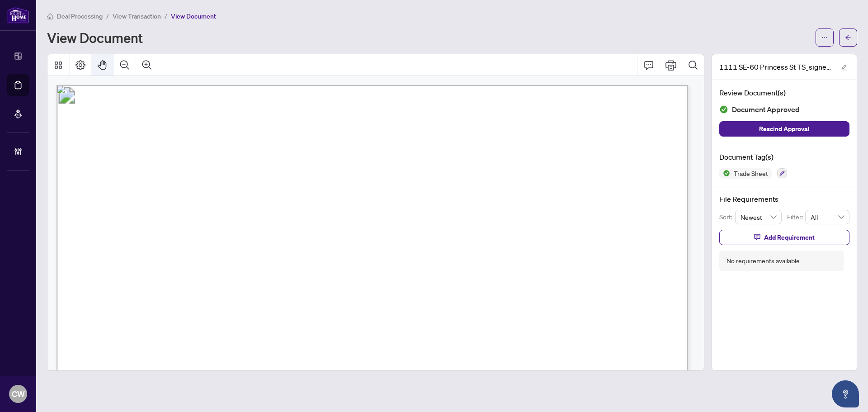 This screenshot has height=412, width=868. Describe the element at coordinates (193, 16) in the screenshot. I see `span: View Document` at that location.